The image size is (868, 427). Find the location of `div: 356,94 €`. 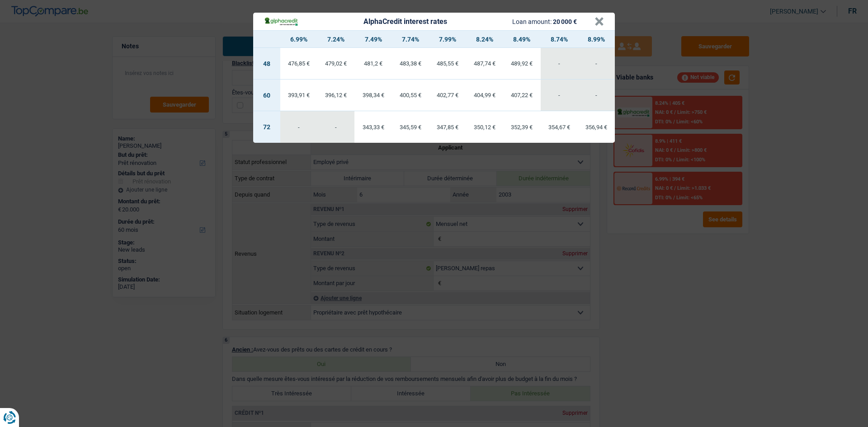

div: 356,94 € is located at coordinates (596, 127).